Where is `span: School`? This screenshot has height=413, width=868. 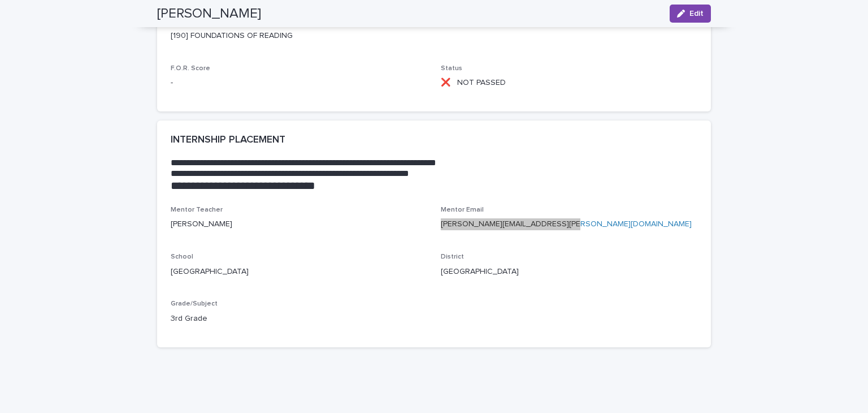
span: School is located at coordinates (182, 257).